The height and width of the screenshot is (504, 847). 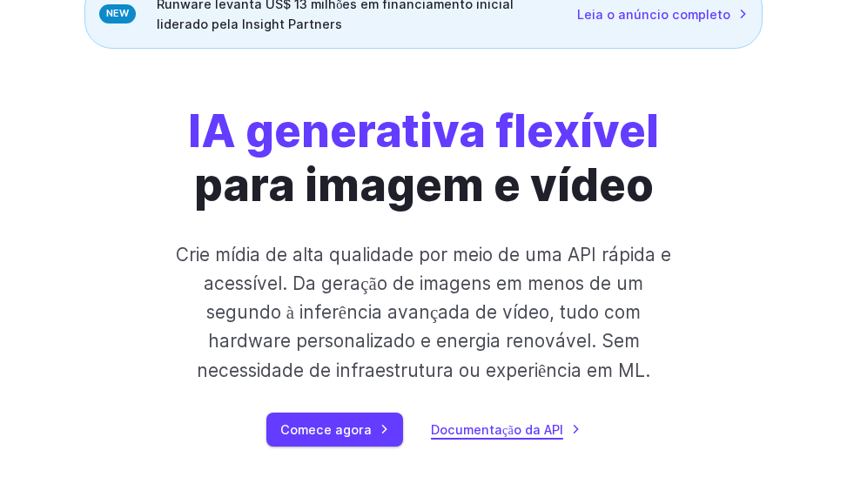 I want to click on a: Leia o anúncio completo, so click(x=663, y=14).